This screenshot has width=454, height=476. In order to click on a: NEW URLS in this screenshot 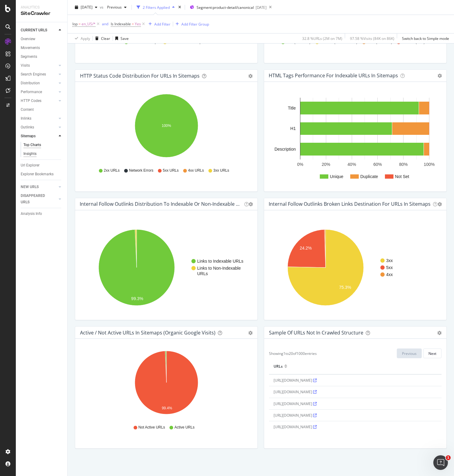, I will do `click(39, 187)`.